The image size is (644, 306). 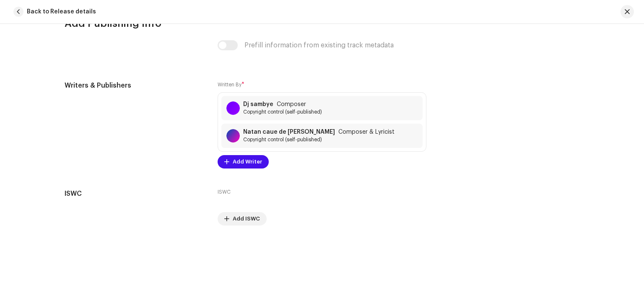 I want to click on label: ISWC, so click(x=224, y=192).